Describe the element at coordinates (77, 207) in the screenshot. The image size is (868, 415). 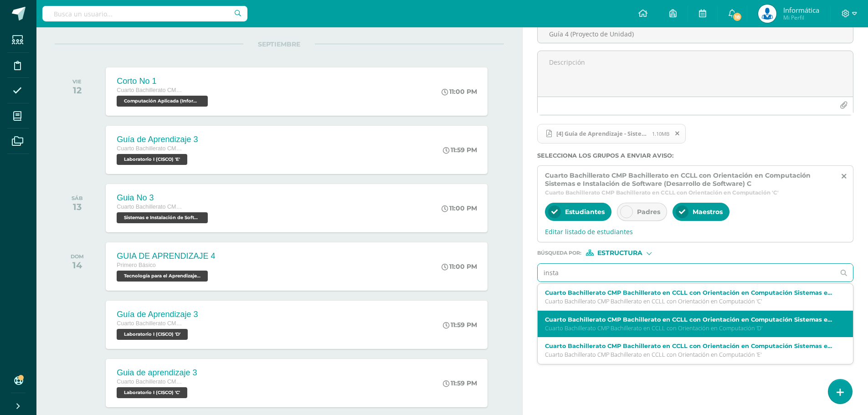
I see `div: 13` at that location.